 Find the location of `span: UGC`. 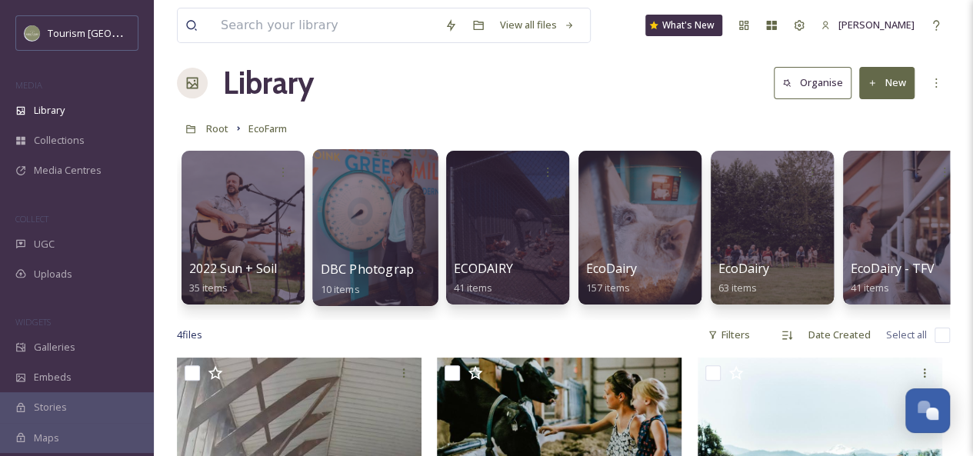

span: UGC is located at coordinates (44, 244).